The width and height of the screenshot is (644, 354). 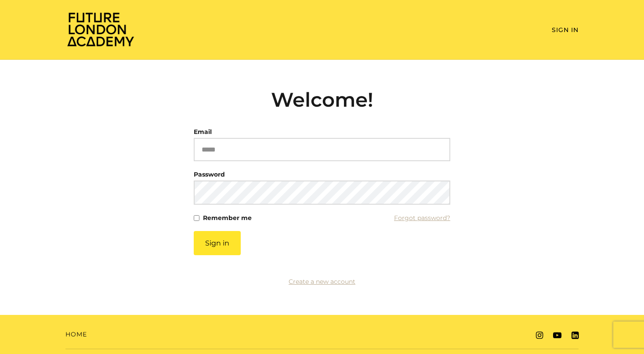 I want to click on label: Remember me, so click(x=227, y=218).